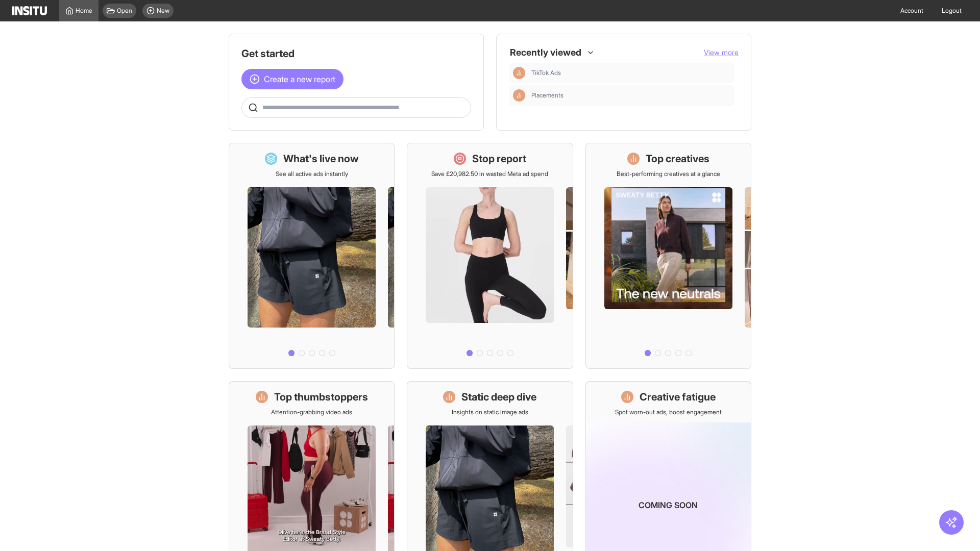 The image size is (980, 551). What do you see at coordinates (125, 11) in the screenshot?
I see `span: Open` at bounding box center [125, 11].